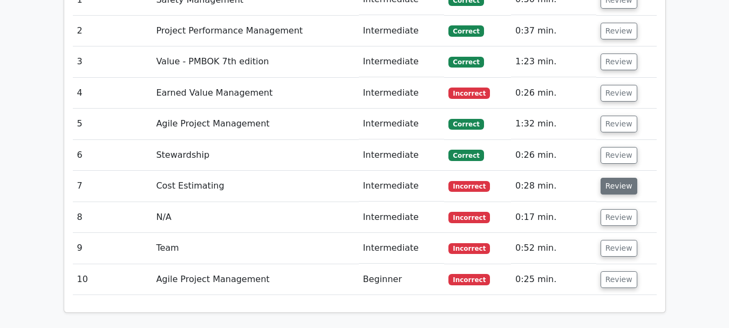 The width and height of the screenshot is (729, 328). Describe the element at coordinates (554, 279) in the screenshot. I see `td: 0:25 min.` at that location.